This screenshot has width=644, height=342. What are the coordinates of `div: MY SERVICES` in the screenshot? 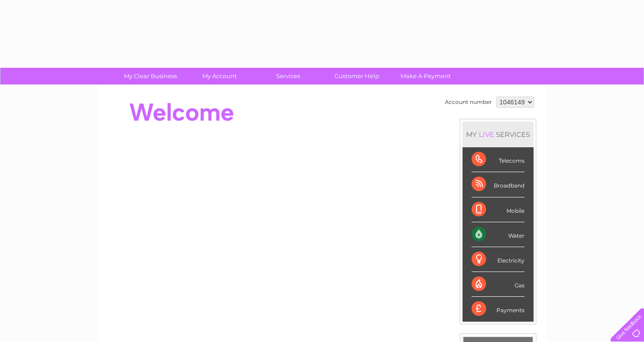 It's located at (497, 135).